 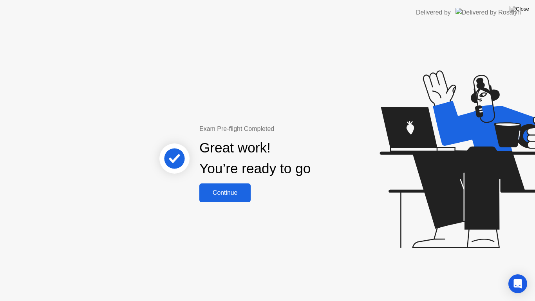 I want to click on div: Continue, so click(x=225, y=193).